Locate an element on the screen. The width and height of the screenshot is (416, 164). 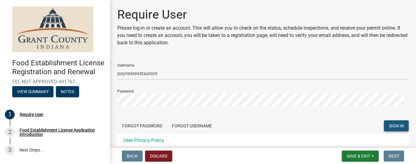
button: Save & Exit is located at coordinates (360, 156).